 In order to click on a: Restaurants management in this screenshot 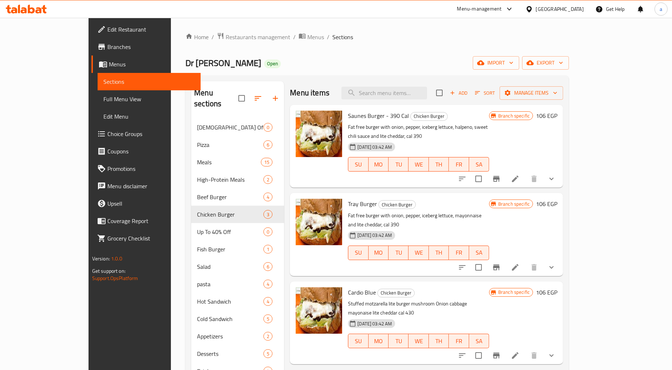, I will do `click(254, 37)`.